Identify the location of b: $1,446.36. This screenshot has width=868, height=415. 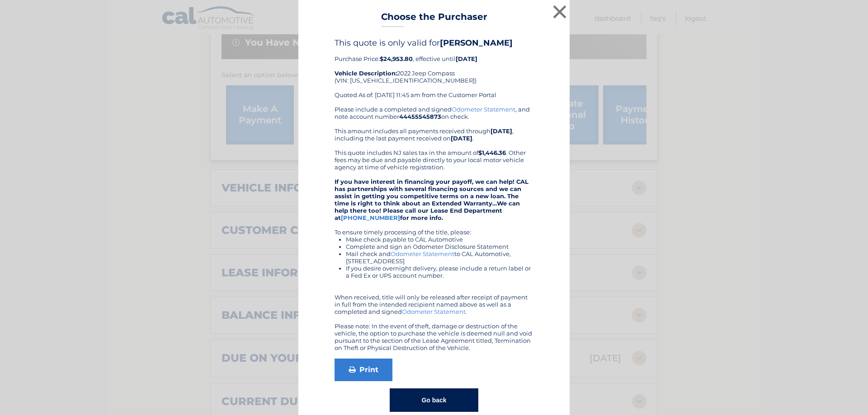
(492, 153).